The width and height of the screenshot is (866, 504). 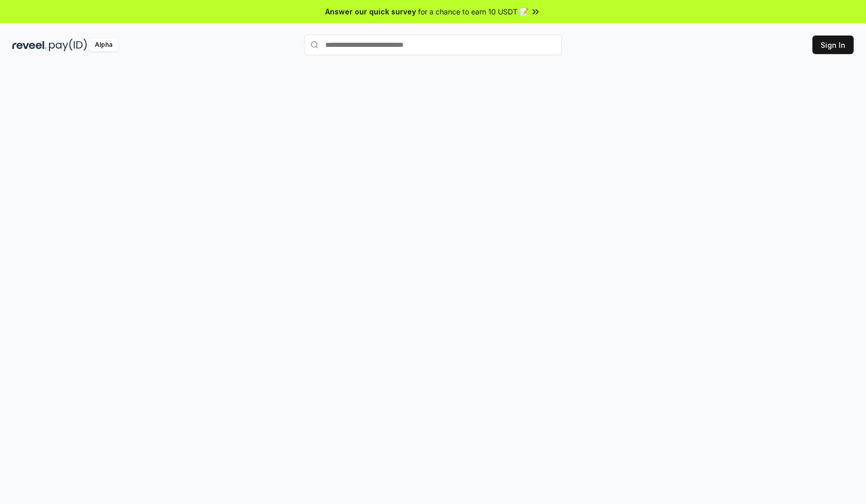 I want to click on span: Answer our quick survey, so click(x=371, y=11).